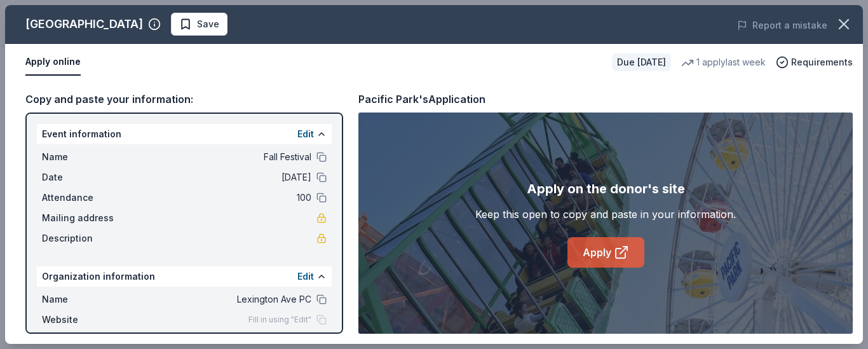 The width and height of the screenshot is (868, 349). Describe the element at coordinates (422, 99) in the screenshot. I see `div: Pacific Park's Application` at that location.